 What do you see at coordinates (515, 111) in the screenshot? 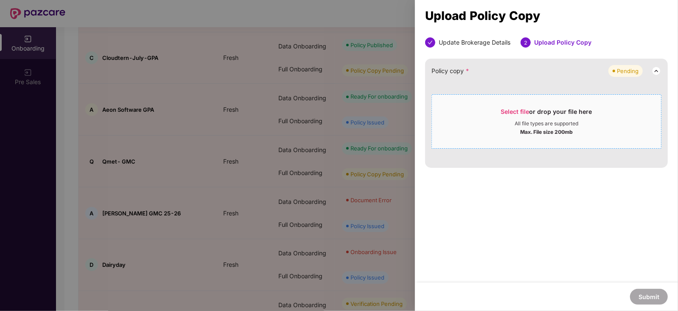
I see `span: Select file` at bounding box center [515, 111].